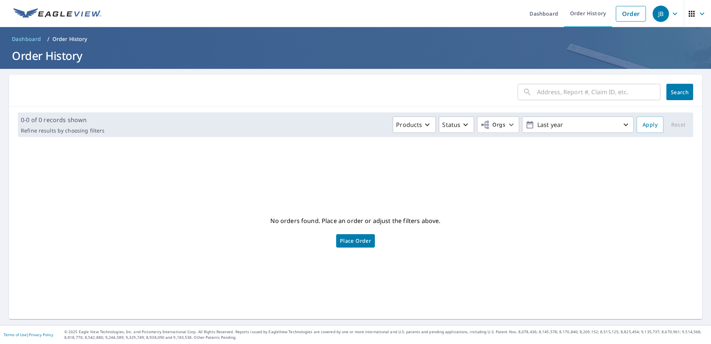 The width and height of the screenshot is (711, 344). What do you see at coordinates (457, 125) in the screenshot?
I see `button: Status` at bounding box center [457, 125].